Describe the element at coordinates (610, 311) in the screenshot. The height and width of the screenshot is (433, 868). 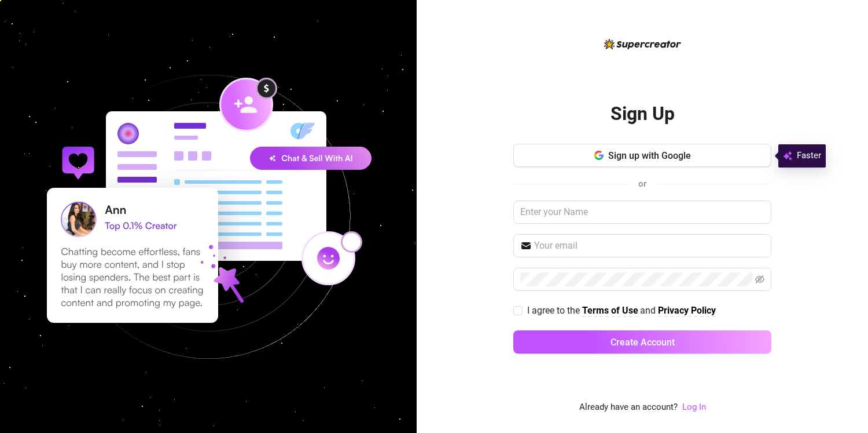
I see `a: Terms of Use` at that location.